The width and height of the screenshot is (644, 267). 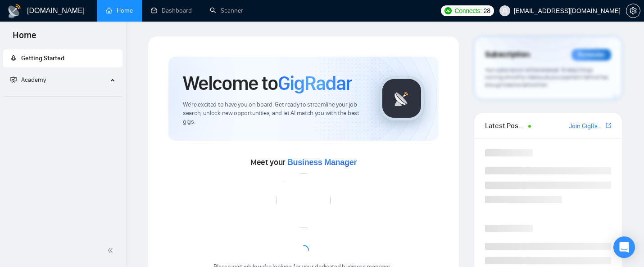 I want to click on a: homeHome, so click(x=119, y=10).